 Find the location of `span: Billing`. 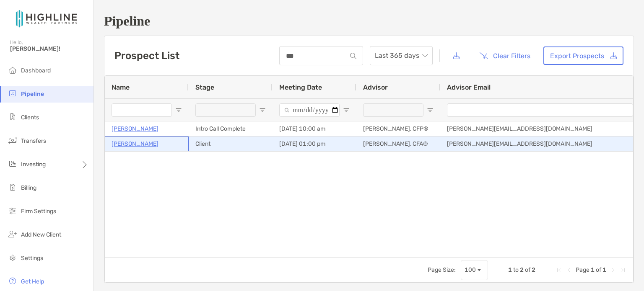

span: Billing is located at coordinates (29, 188).